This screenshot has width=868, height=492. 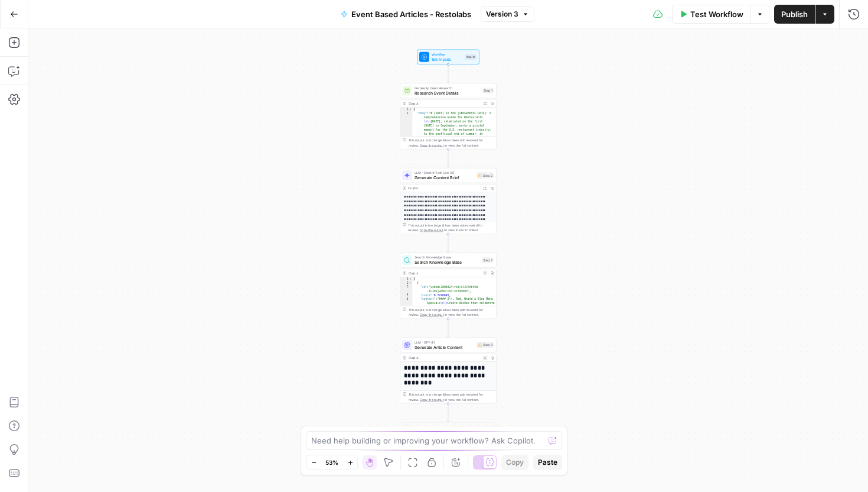 What do you see at coordinates (447, 286) in the screenshot?
I see `div: Search Knowledge BaseSearch Knowledge BaseStep 7Output[ { "id":"vsdid:2803824:rid:Ul2JAA6r5d -TuI...` at bounding box center [447, 286].